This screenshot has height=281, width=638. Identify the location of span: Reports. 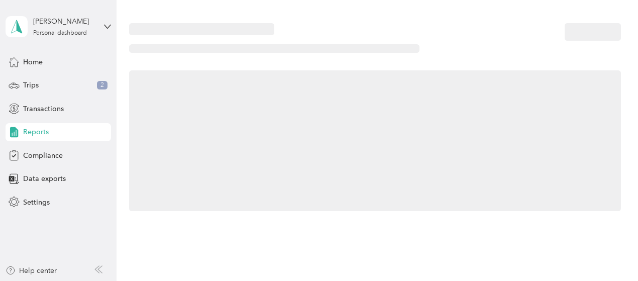
(36, 132).